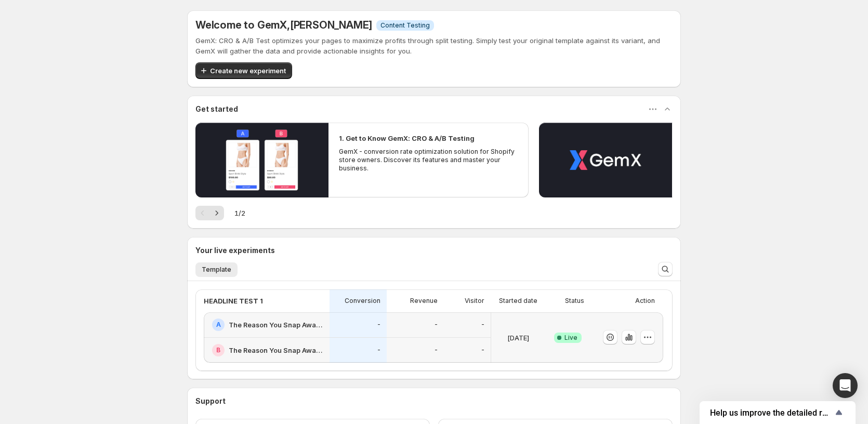  I want to click on h2: 1. Get to Know GemX: CRO & A/B Testing, so click(406, 139).